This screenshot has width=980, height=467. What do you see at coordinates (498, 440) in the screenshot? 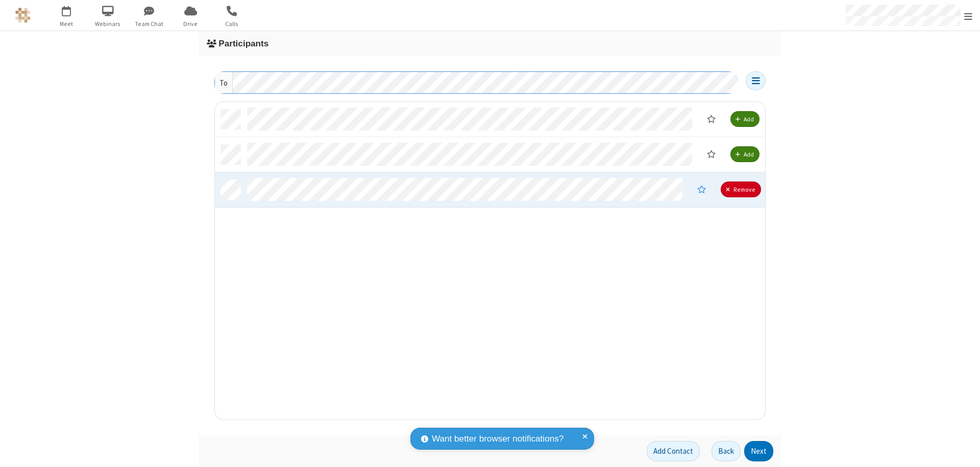
I see `span: Want better browser notifications?` at bounding box center [498, 440].